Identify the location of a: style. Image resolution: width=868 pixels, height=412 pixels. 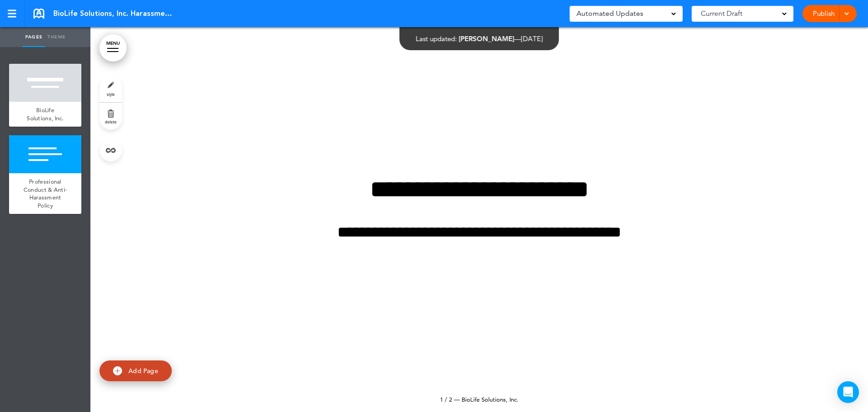
(110, 89).